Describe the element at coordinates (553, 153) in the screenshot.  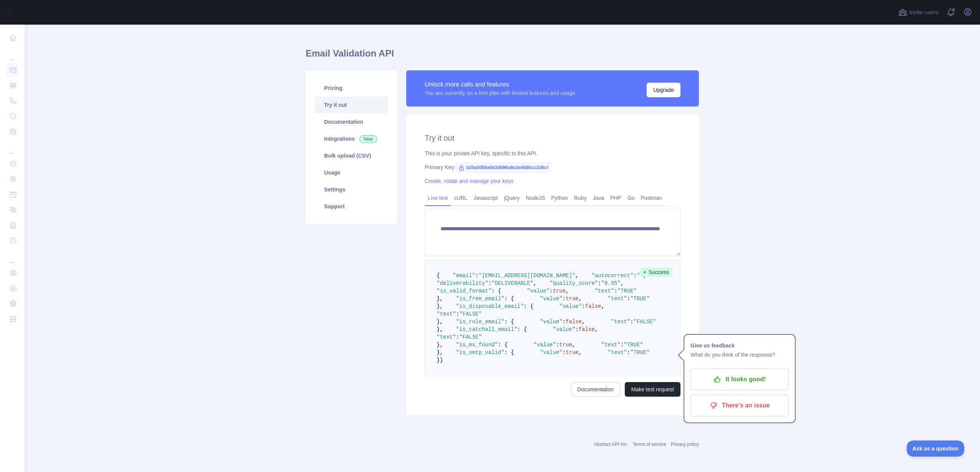
I see `div: This is your private API key, specific to this API.` at that location.